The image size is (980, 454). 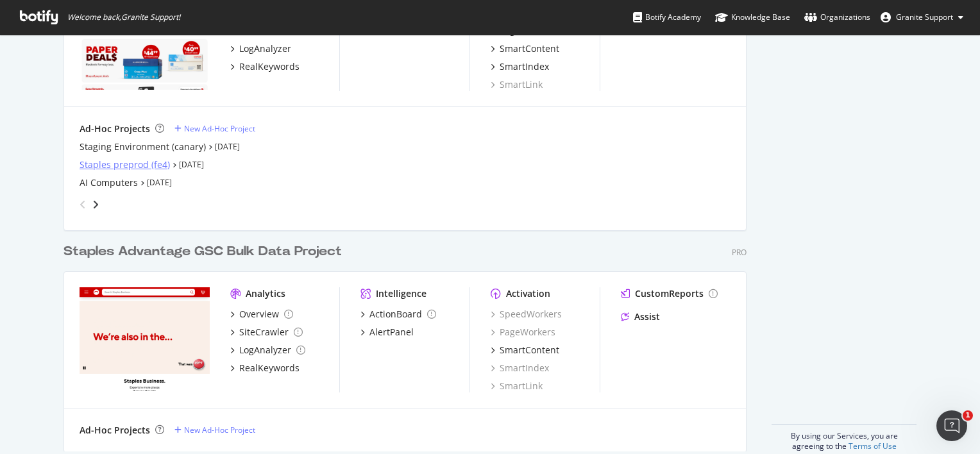 I want to click on div: Organizations, so click(x=837, y=18).